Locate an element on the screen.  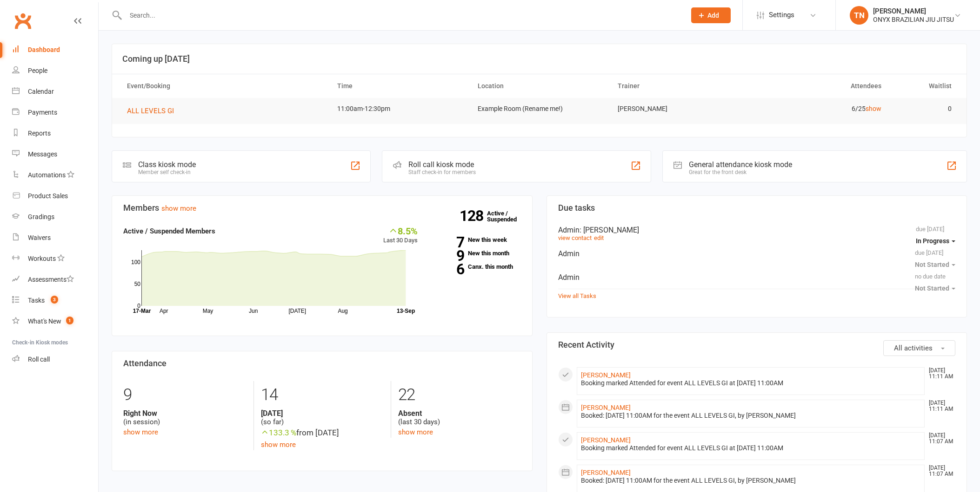
a: 9New this month is located at coordinates (475, 253).